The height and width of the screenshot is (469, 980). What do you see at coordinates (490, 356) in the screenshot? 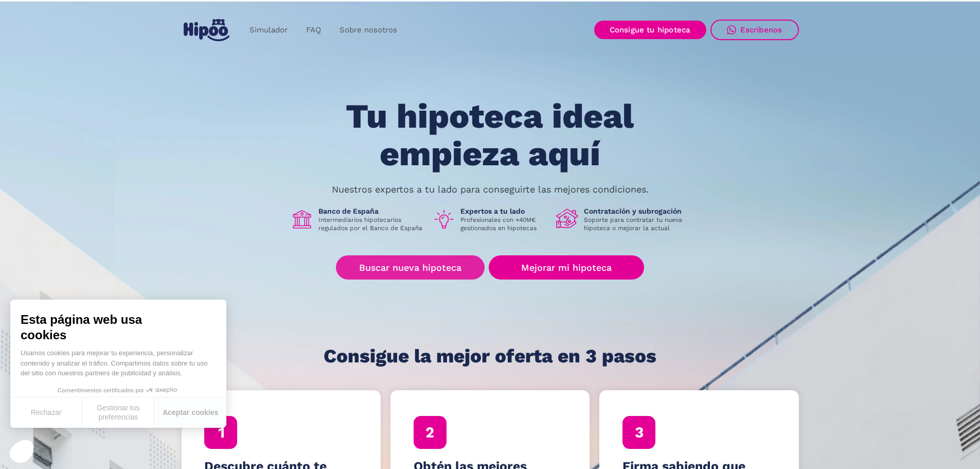
I see `h1: Consigue la mejor oferta en 3 pasos` at bounding box center [490, 356].